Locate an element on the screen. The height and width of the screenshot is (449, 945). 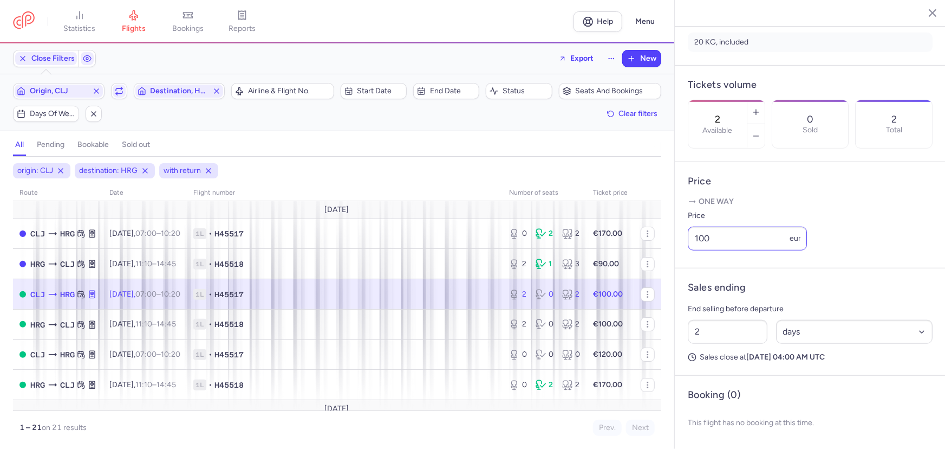
span: Status is located at coordinates (525, 91).